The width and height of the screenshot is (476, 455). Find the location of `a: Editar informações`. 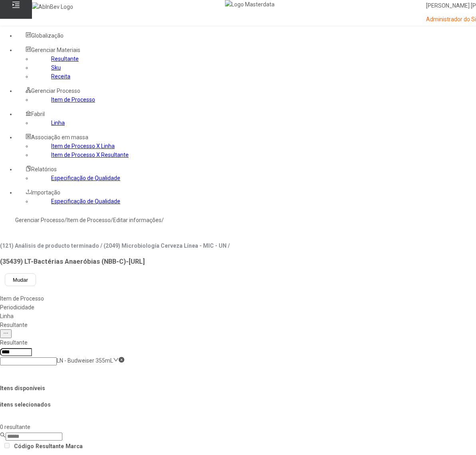

a: Editar informações is located at coordinates (137, 220).